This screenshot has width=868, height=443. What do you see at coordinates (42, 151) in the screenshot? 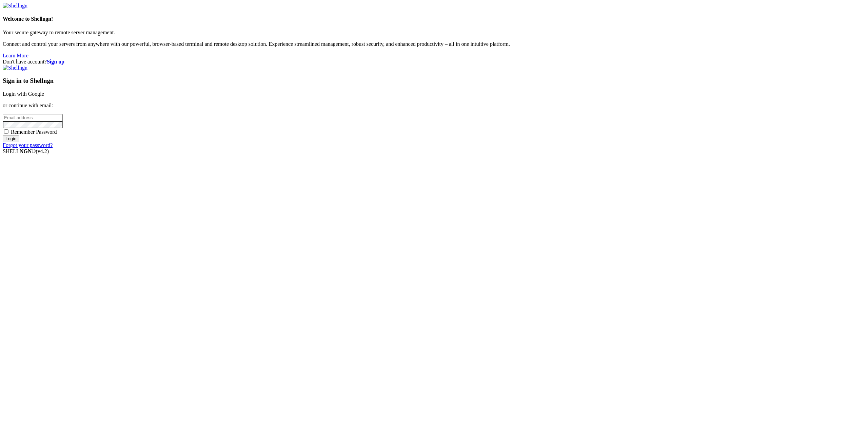
I see `span: 4.2.0` at bounding box center [42, 151].